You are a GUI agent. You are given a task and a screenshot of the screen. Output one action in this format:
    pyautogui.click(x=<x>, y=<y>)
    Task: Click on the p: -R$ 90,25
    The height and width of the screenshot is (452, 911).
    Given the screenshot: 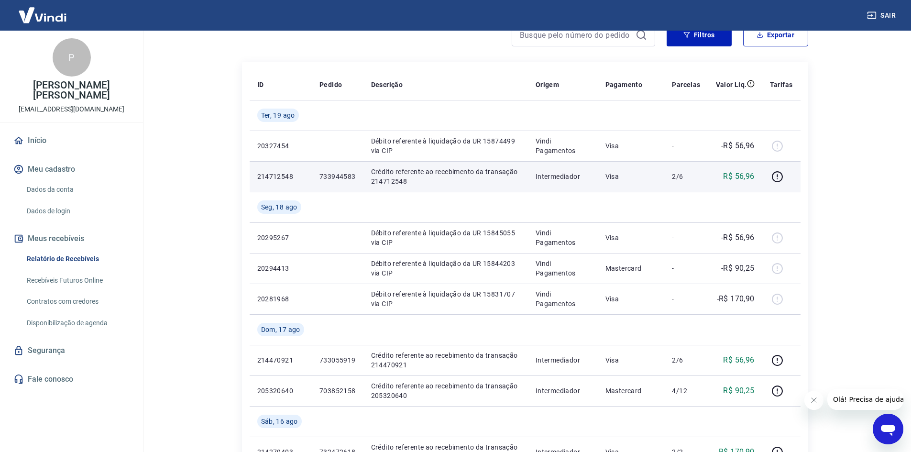 What is the action you would take?
    pyautogui.click(x=738, y=268)
    